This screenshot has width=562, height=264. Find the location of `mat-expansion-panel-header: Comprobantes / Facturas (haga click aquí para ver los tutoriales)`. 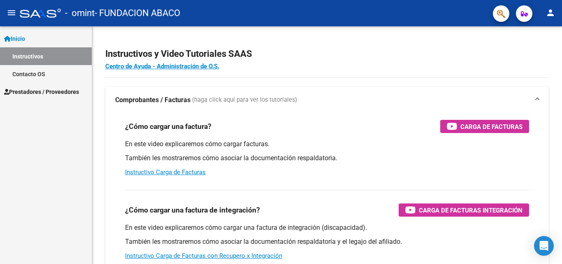

mat-expansion-panel-header: Comprobantes / Facturas (haga click aquí para ver los tutoriales) is located at coordinates (327, 100).